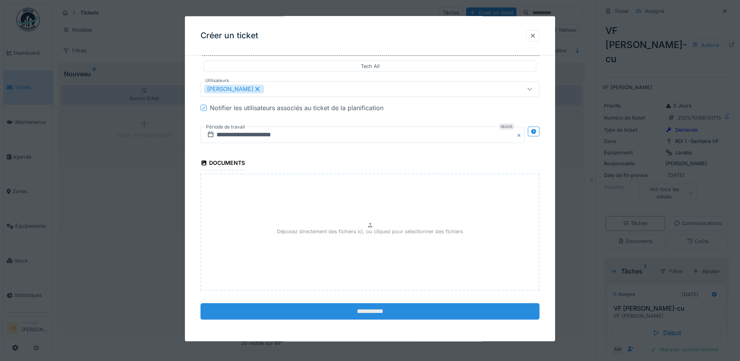  I want to click on h3: Créer un ticket, so click(230, 36).